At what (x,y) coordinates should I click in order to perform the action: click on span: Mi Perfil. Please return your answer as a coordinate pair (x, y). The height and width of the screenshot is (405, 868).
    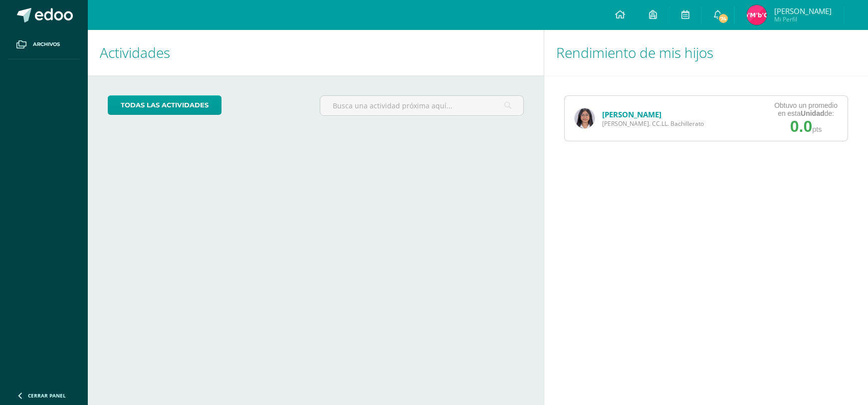
    Looking at the image, I should click on (803, 19).